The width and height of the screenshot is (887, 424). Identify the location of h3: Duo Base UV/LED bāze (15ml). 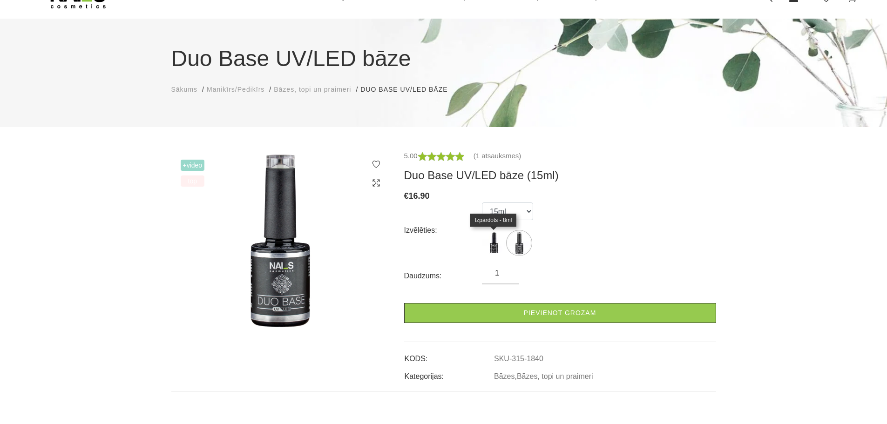
(560, 175).